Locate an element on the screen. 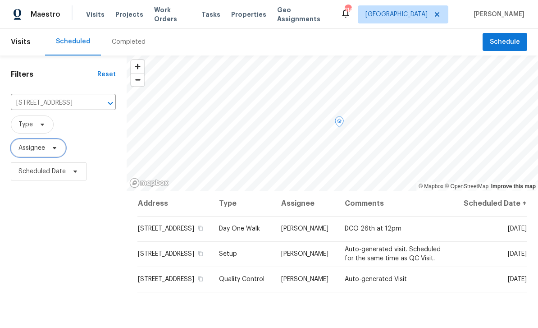 The image size is (538, 328). span: Day One Walk is located at coordinates (239, 229).